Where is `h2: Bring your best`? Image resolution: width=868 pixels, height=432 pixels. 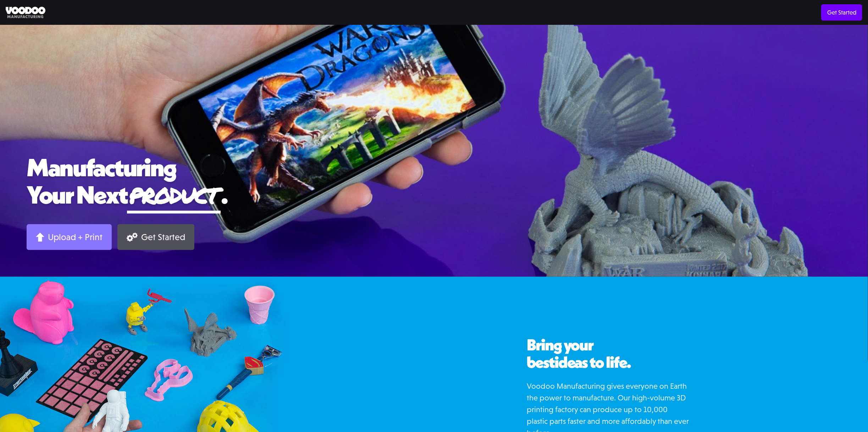
h2: Bring your best is located at coordinates (608, 353).